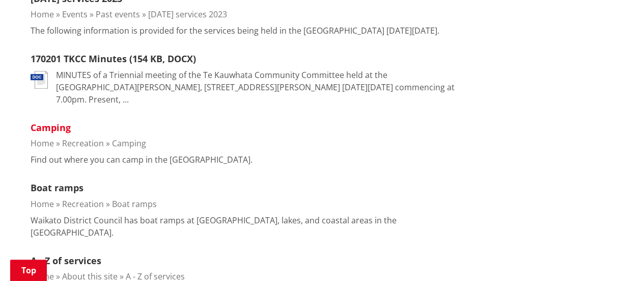  I want to click on p: MINUTES of a Triennial meeting of the Te Kauwhata Community Committee held at the [GEOGRAPHIC_DAT..., so click(260, 87).